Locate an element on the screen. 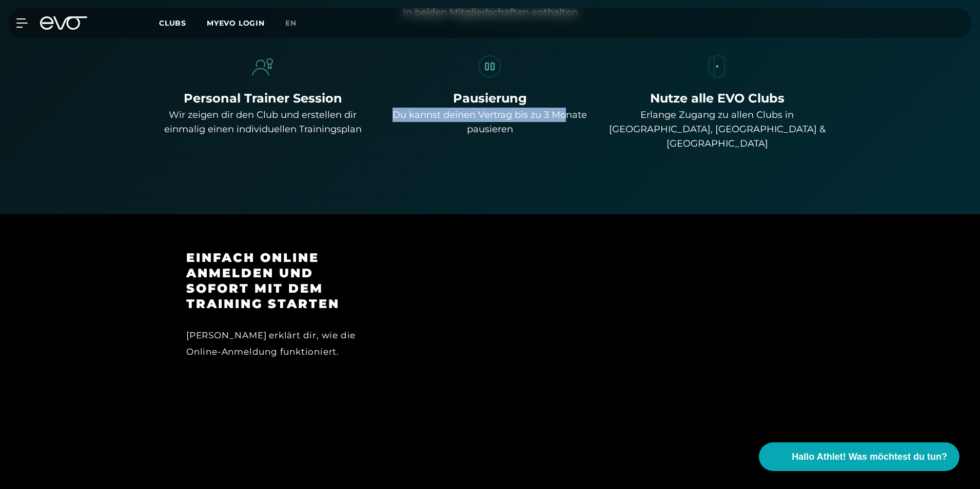 This screenshot has height=489, width=980. span: Hallo Athlet! Was möchtest du tun? is located at coordinates (868, 457).